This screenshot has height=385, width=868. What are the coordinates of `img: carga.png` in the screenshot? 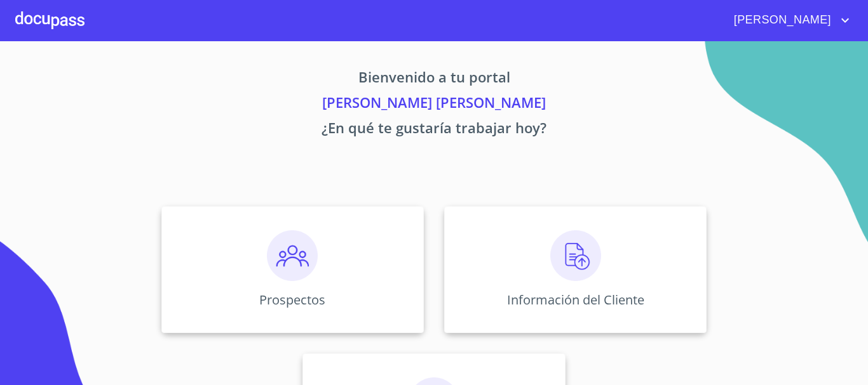 It's located at (576, 256).